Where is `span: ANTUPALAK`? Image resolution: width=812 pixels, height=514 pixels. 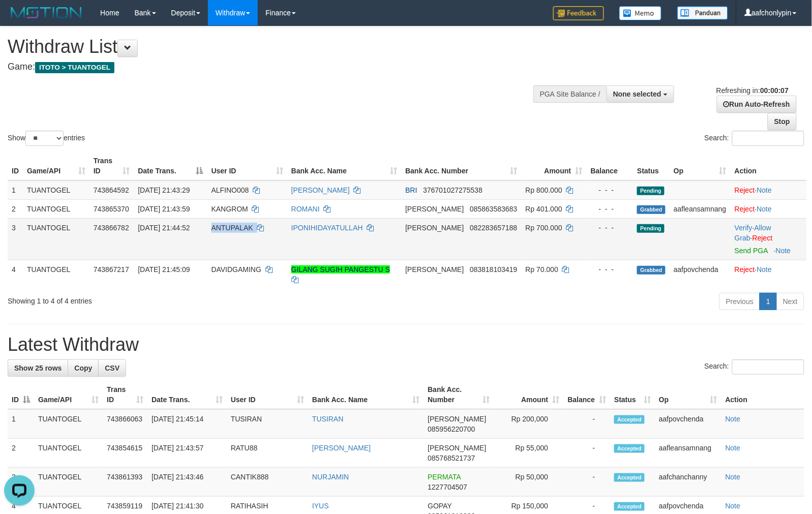 span: ANTUPALAK is located at coordinates (232, 228).